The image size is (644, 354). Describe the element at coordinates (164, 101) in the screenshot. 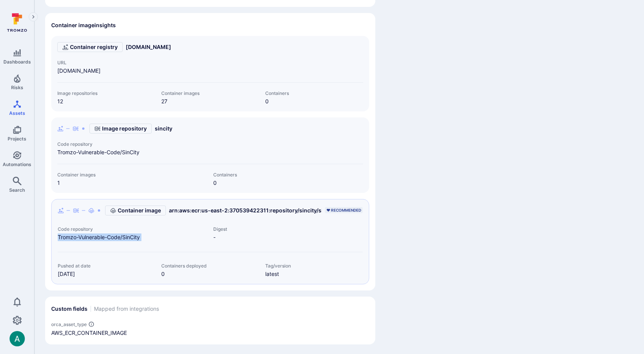

I see `a: 27` at that location.